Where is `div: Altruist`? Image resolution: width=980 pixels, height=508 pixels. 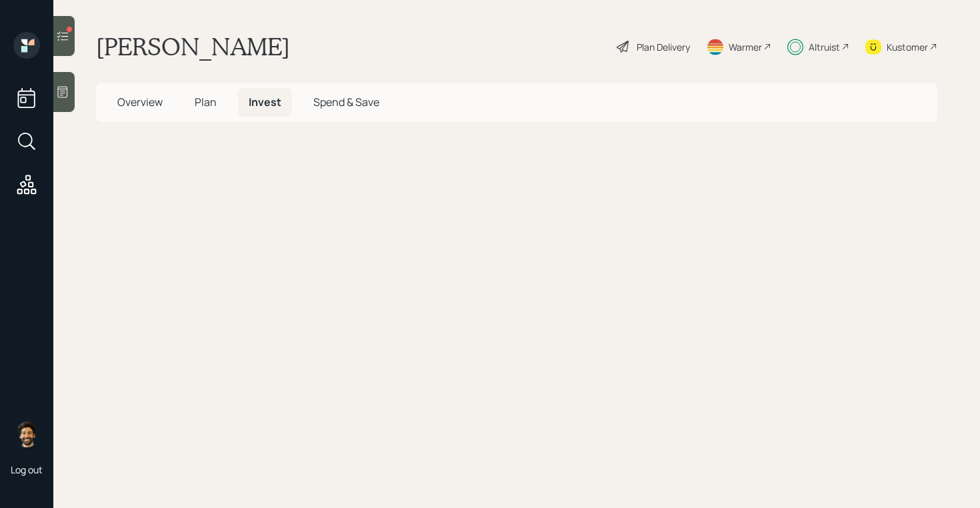 div: Altruist is located at coordinates (824, 47).